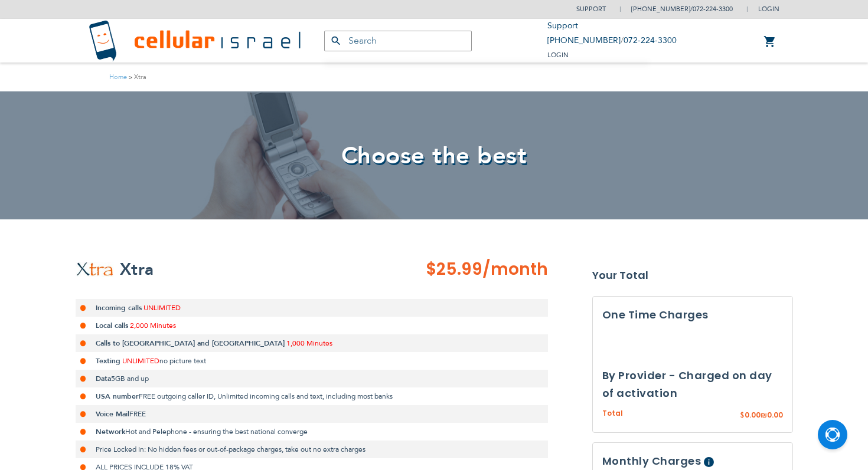 The width and height of the screenshot is (868, 470). Describe the element at coordinates (103, 379) in the screenshot. I see `strong: Data` at that location.